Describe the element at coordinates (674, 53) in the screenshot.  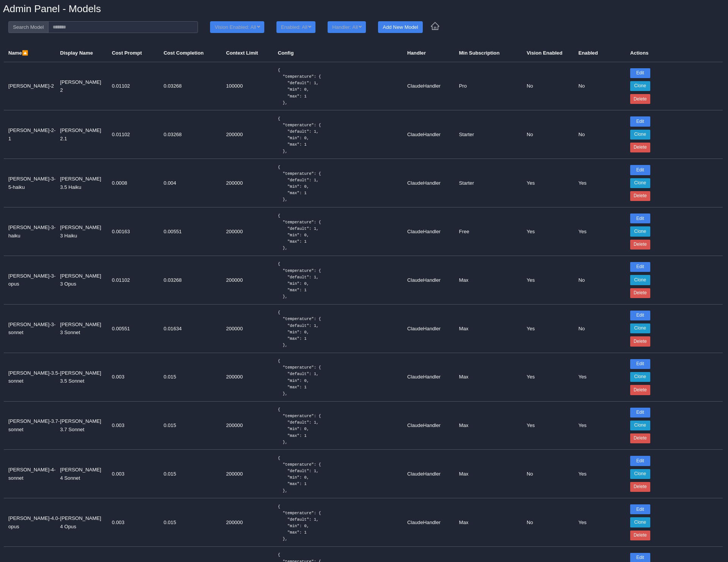
I see `div: Actions` at that location.